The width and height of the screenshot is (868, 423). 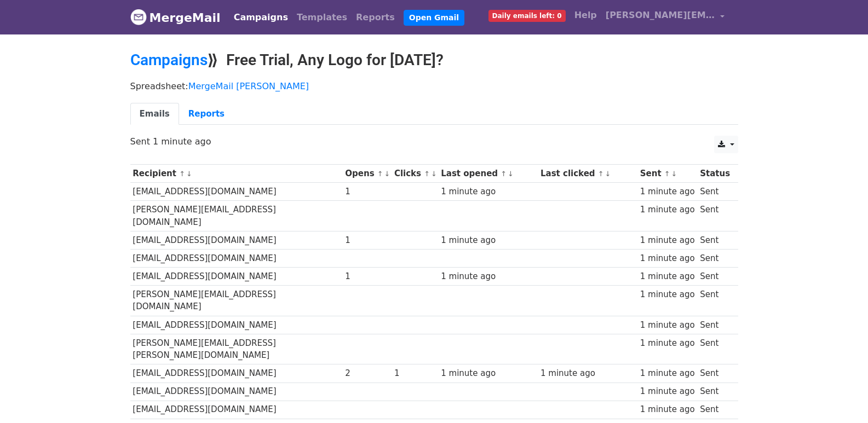 I want to click on th: Status, so click(x=715, y=173).